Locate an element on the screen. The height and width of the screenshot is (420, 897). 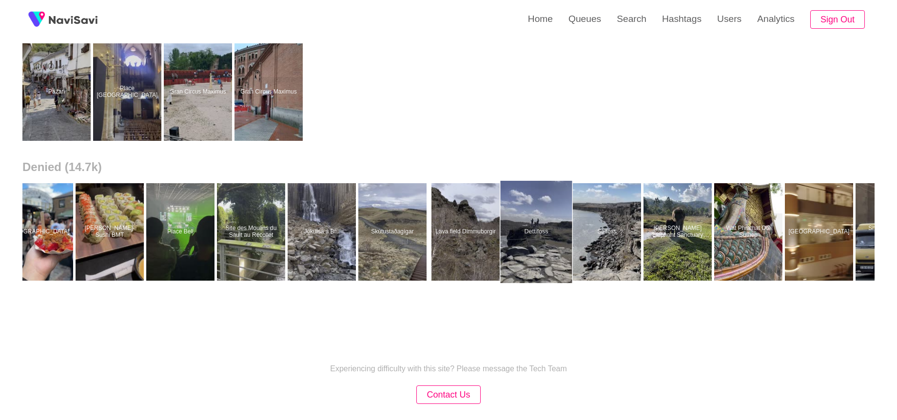
a: Wat Phrathat Doi SuthepWat Phrathat Doi Suthep is located at coordinates (749, 232).